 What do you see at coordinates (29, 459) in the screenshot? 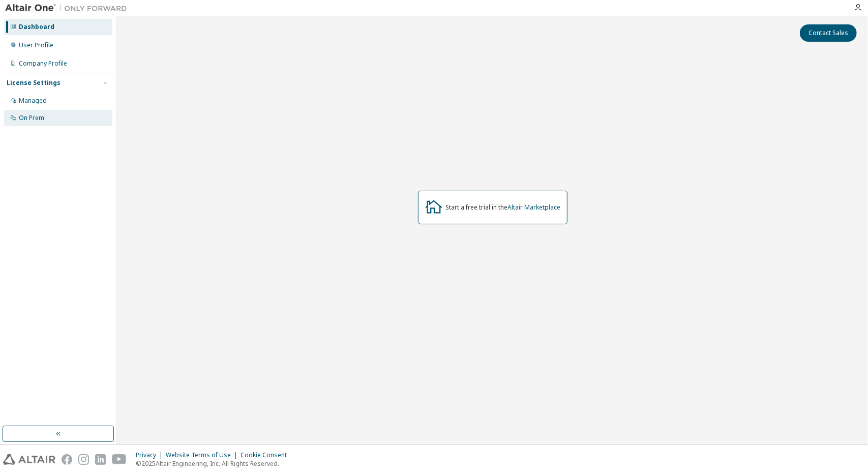
I see `img: altair_logo.svg` at bounding box center [29, 459].